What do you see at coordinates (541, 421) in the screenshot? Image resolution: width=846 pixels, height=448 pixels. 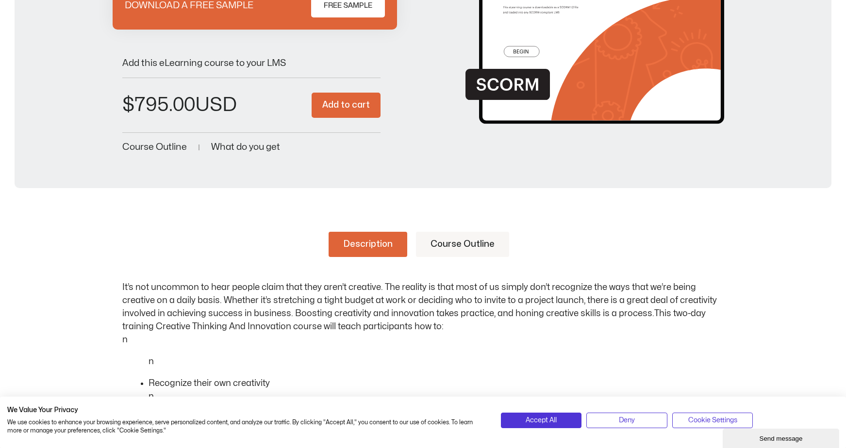 I see `span: Accept All` at bounding box center [541, 421].